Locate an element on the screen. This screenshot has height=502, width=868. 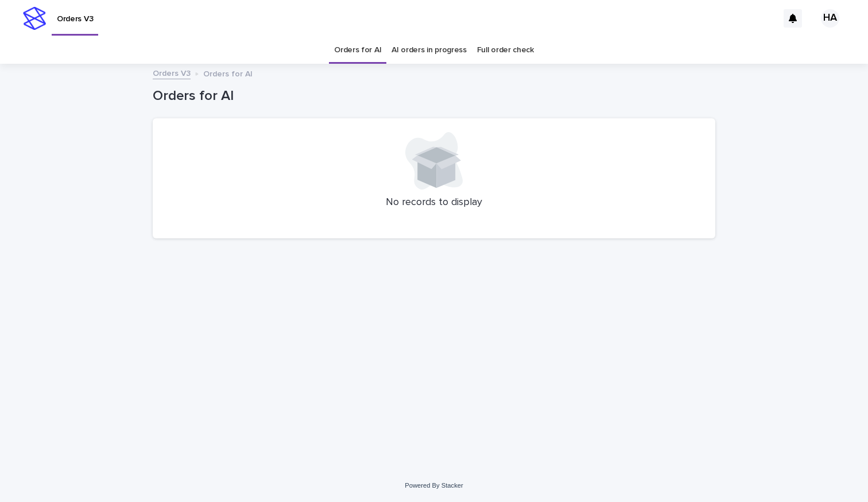
a: AI orders in progress is located at coordinates (429, 50).